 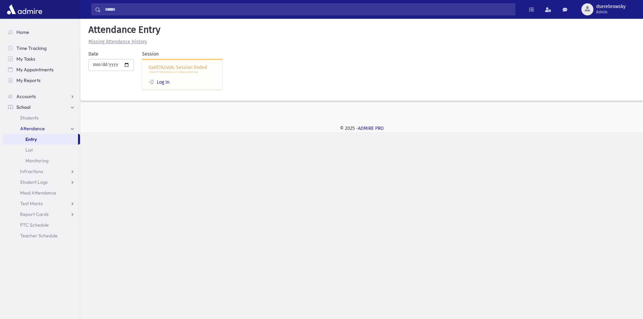 What do you see at coordinates (41, 193) in the screenshot?
I see `a: Meal Attendance` at bounding box center [41, 193].